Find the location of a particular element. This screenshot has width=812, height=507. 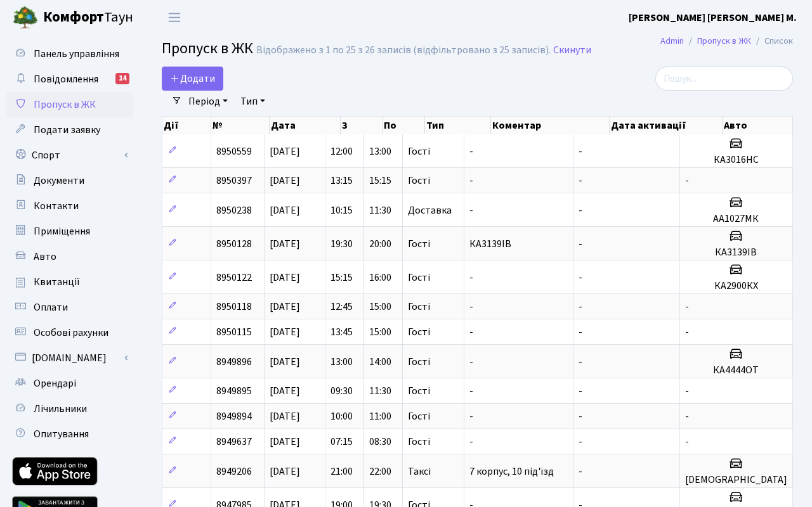

span: 8950238 is located at coordinates (234, 211).